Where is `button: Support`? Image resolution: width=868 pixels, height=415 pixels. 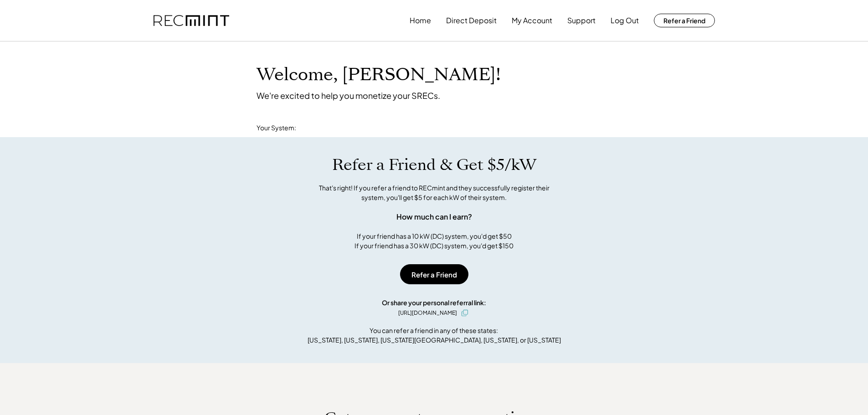
button: Support is located at coordinates (581, 20).